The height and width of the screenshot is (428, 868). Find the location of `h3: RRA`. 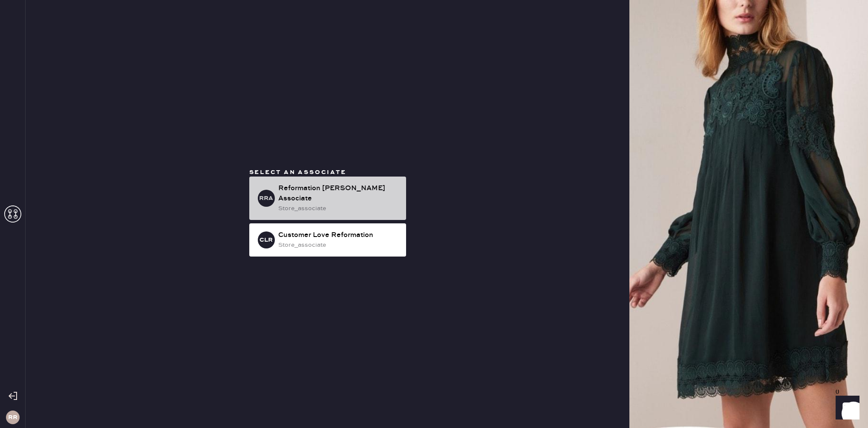

h3: RRA is located at coordinates (266, 198).